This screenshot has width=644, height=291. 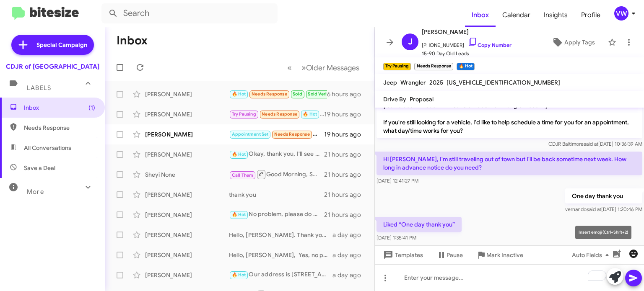 I want to click on div: Sheyi None, so click(x=187, y=175).